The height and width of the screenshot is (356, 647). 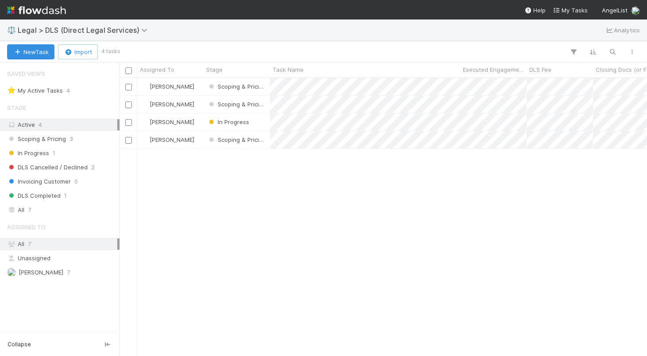 What do you see at coordinates (93, 167) in the screenshot?
I see `span: 2` at bounding box center [93, 167].